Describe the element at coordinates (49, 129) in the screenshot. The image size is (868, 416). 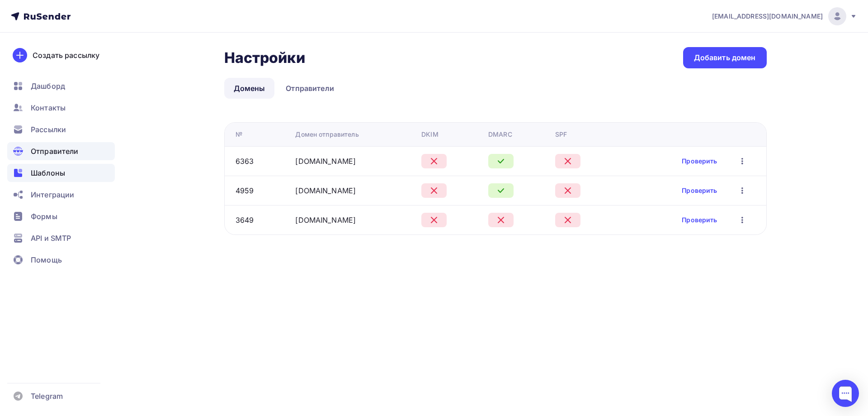
I see `span: Рассылки` at that location.